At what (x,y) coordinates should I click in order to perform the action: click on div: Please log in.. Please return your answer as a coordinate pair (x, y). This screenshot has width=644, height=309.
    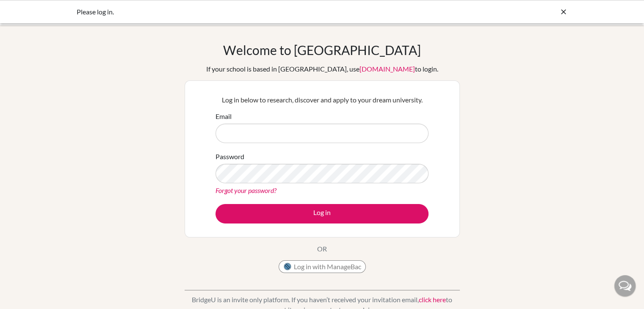
    Looking at the image, I should click on (259, 12).